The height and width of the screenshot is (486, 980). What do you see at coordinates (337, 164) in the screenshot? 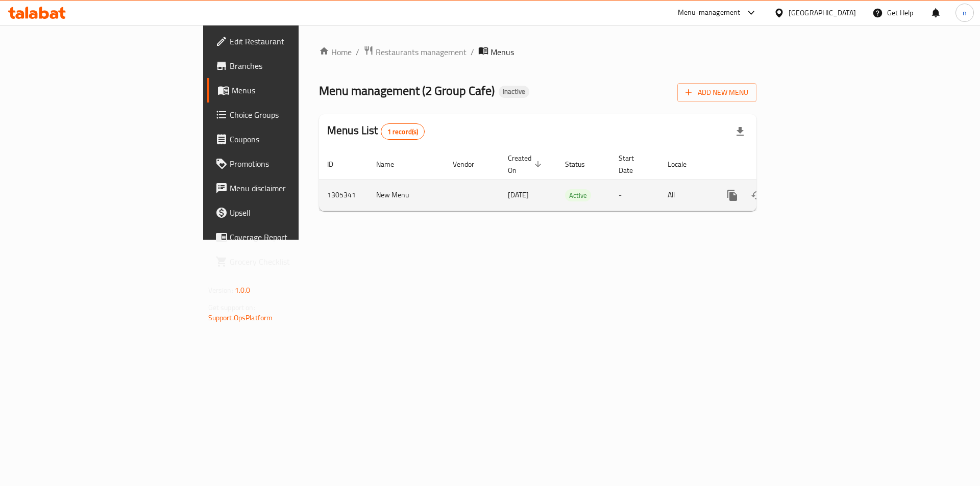
I see `span: ID` at bounding box center [337, 164].